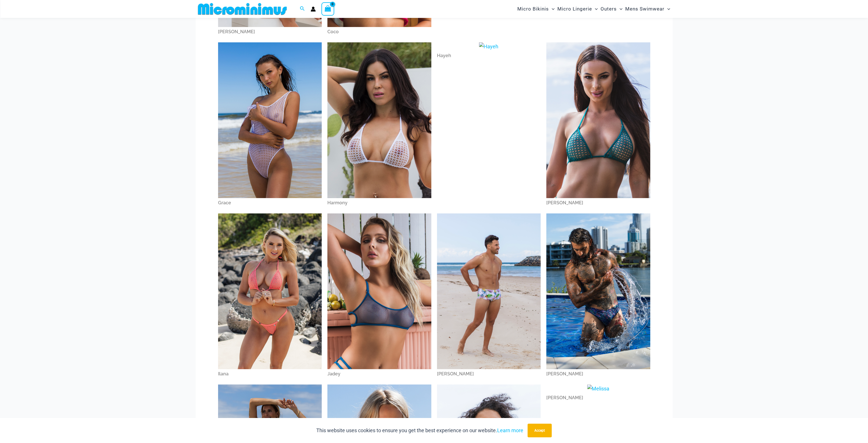  What do you see at coordinates (598, 120) in the screenshot?
I see `img: Heather` at bounding box center [598, 120].